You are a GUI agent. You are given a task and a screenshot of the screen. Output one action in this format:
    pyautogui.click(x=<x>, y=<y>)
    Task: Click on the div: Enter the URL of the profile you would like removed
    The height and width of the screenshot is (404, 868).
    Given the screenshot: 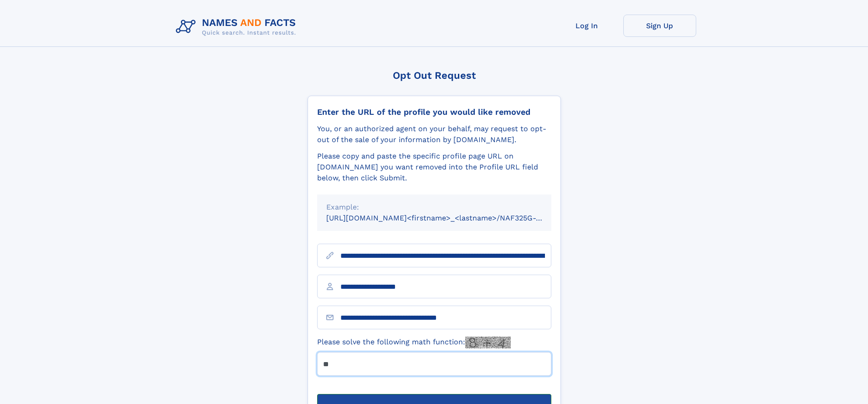 What is the action you would take?
    pyautogui.click(x=434, y=112)
    